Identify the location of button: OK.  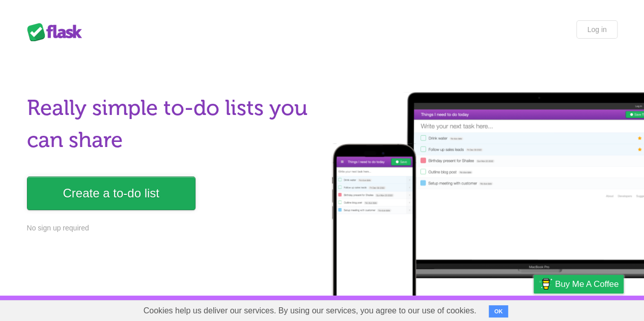
(498, 311).